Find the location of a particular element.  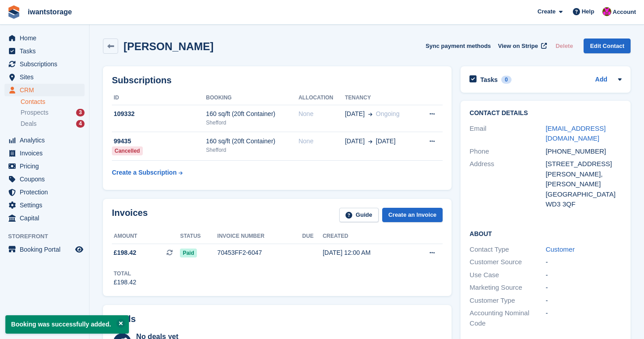

span: Booking Portal is located at coordinates (46, 249).